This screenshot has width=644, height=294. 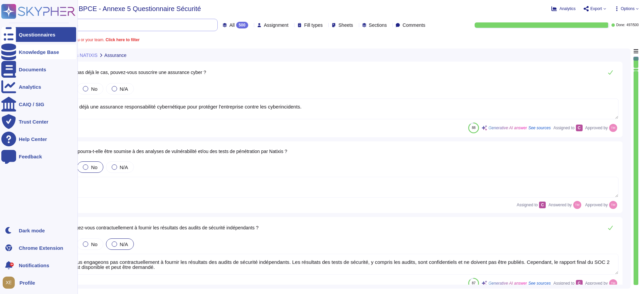 I want to click on a: Help Center, so click(x=39, y=139).